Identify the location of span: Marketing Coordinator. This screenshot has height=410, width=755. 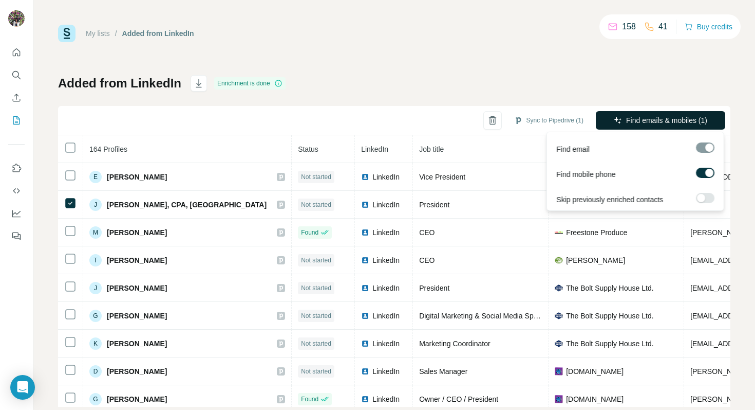
(455, 343).